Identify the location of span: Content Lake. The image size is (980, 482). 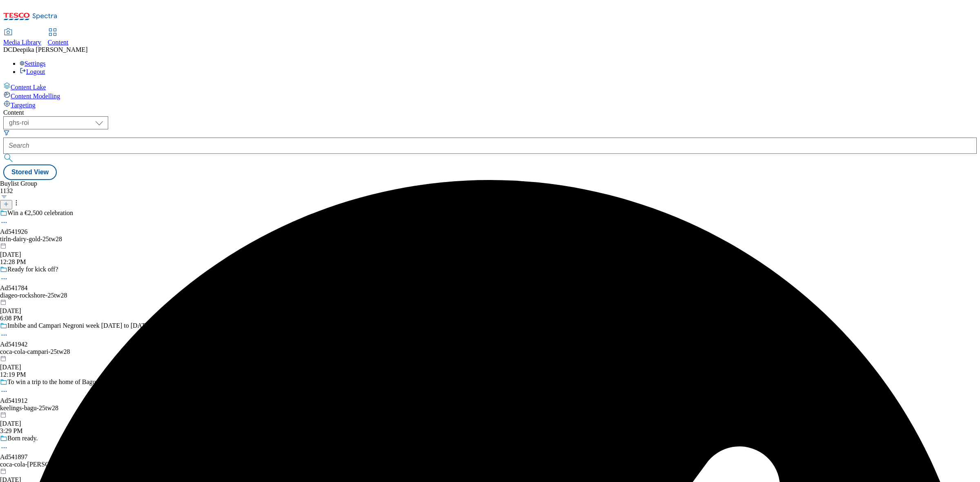
(28, 87).